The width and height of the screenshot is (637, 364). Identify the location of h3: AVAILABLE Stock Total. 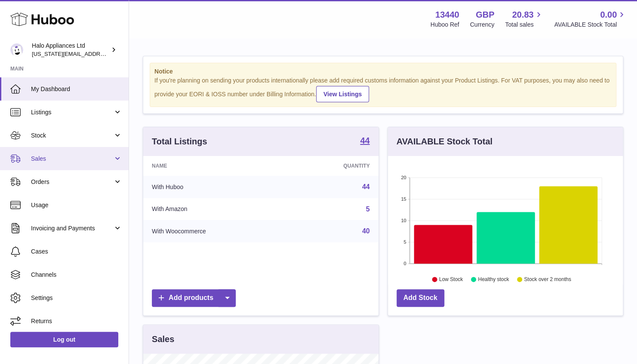
(444, 141).